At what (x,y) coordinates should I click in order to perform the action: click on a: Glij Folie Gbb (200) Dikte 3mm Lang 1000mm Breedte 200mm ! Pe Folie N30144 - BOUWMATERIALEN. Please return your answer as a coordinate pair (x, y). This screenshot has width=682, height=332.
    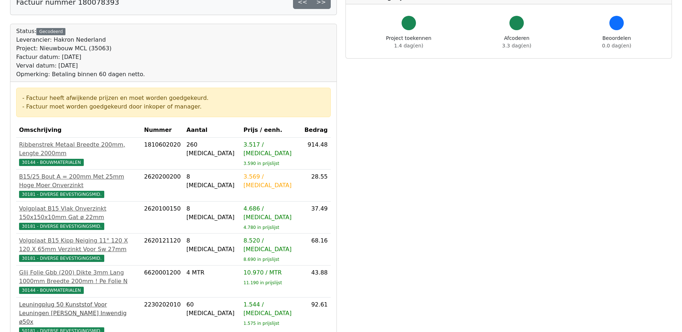
    Looking at the image, I should click on (79, 282).